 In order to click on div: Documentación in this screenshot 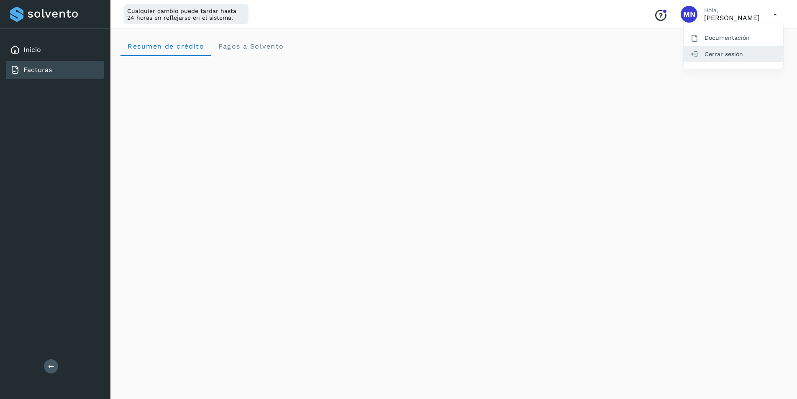, I will do `click(733, 38)`.